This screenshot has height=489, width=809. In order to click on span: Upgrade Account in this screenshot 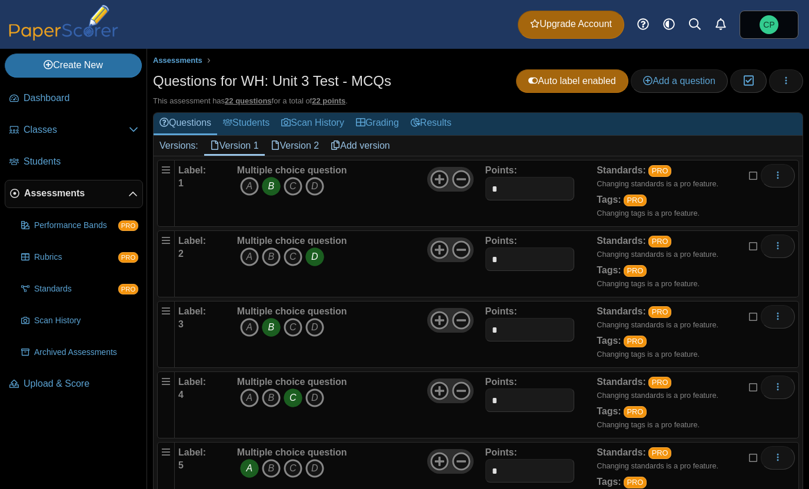, I will do `click(571, 24)`.